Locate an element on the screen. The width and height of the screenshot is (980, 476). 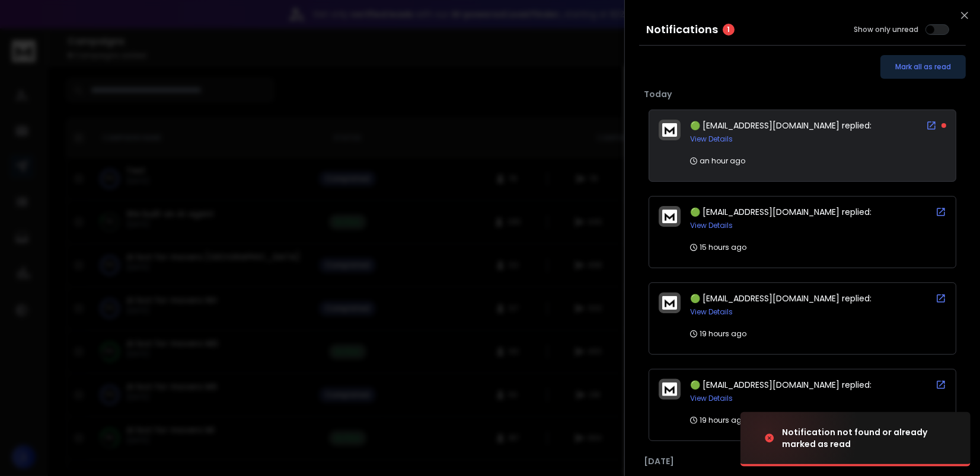
h3: Notifications is located at coordinates (682, 30).